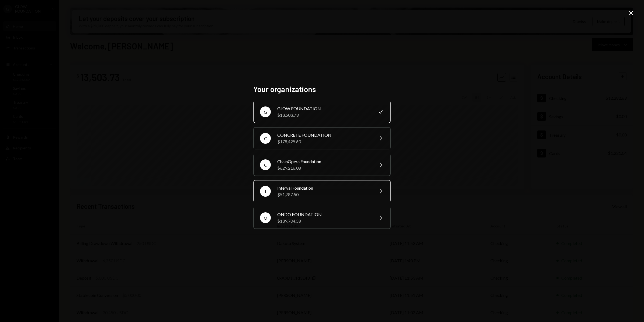  I want to click on div: G, so click(266, 111).